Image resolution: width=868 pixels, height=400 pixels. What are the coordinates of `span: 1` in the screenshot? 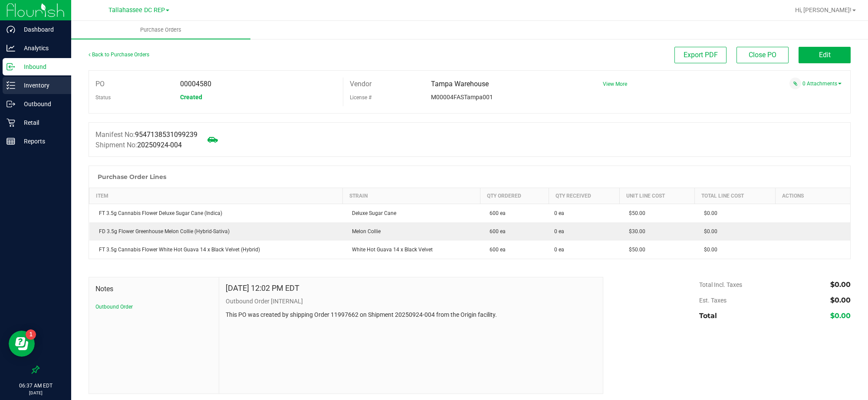 It's located at (5, 5).